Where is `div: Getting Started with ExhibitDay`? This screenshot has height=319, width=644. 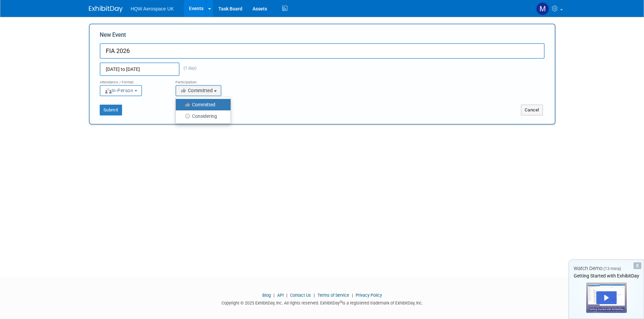
div: Getting Started with ExhibitDay is located at coordinates (606, 276).